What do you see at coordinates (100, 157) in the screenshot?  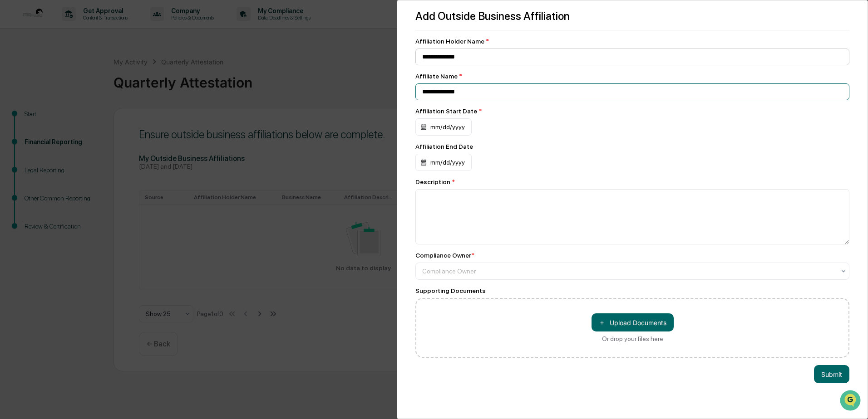 I see `span: Pylon` at bounding box center [100, 157].